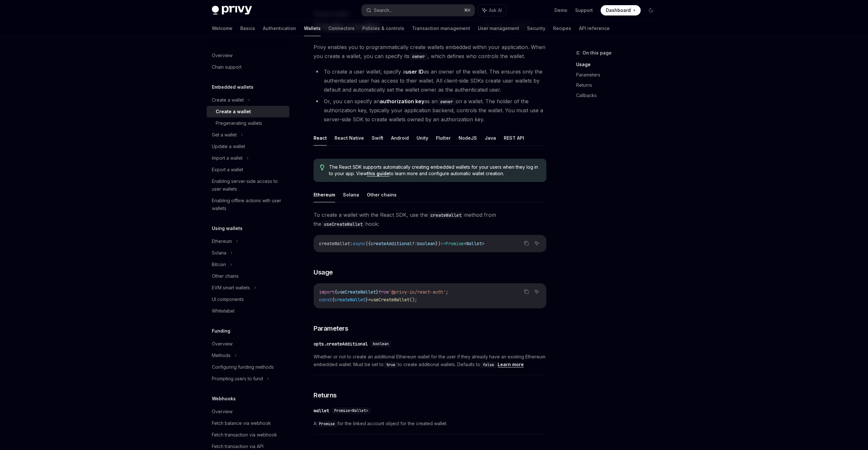 Image resolution: width=868 pixels, height=450 pixels. What do you see at coordinates (561, 10) in the screenshot?
I see `a: Demo` at bounding box center [561, 10].